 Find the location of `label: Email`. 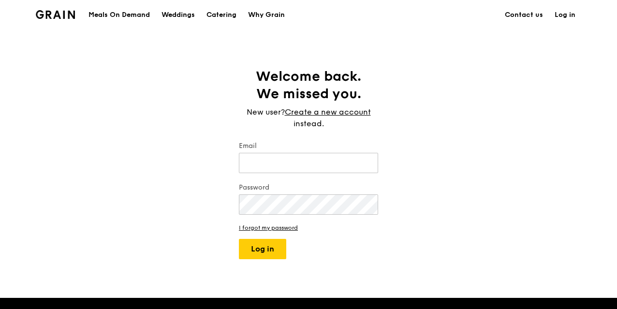

label: Email is located at coordinates (308, 146).